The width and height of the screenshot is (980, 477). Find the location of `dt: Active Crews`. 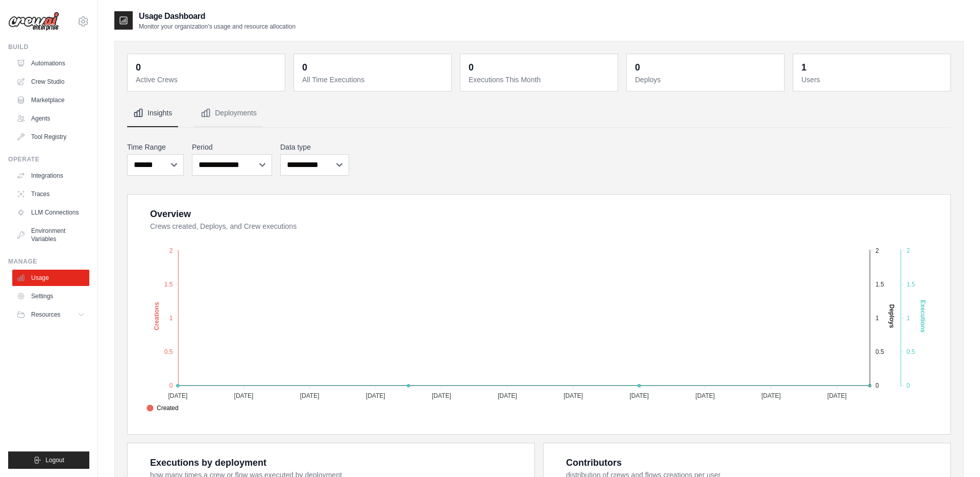

dt: Active Crews is located at coordinates (207, 80).